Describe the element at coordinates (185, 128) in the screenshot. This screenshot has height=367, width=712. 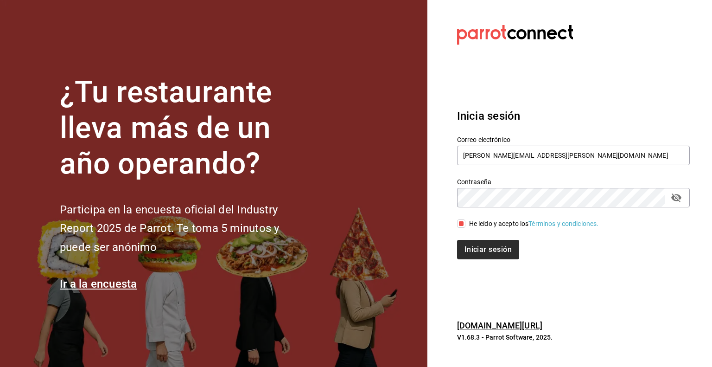
I see `h1: ¿Tu restaurante lleva más de un año operando?` at that location.